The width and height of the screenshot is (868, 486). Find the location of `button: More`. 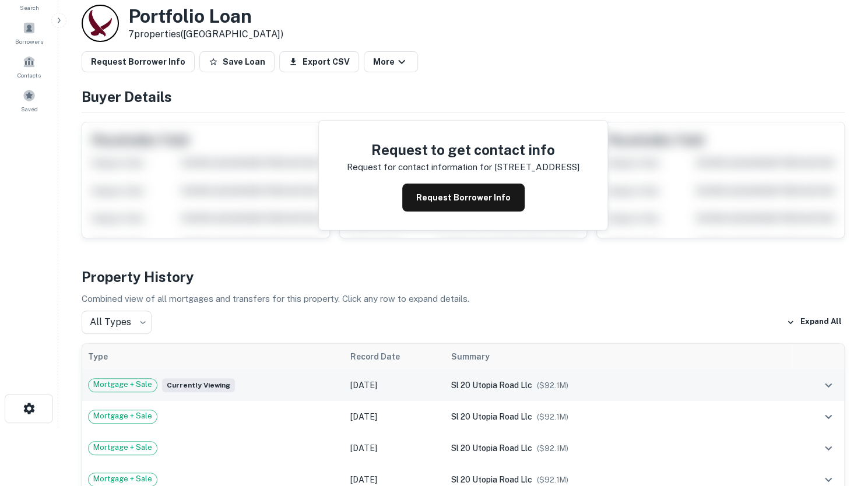

button: More is located at coordinates (390, 62).